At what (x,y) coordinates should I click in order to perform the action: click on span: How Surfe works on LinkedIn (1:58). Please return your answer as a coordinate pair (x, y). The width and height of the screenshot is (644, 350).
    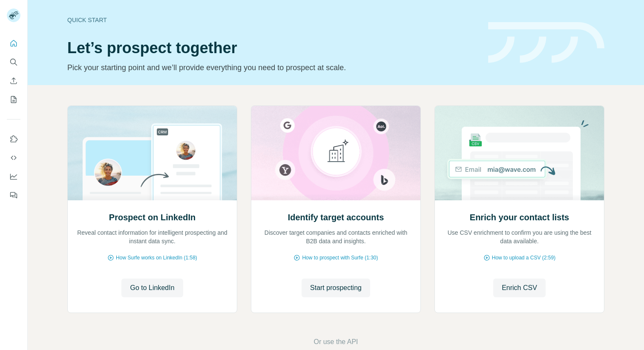
    Looking at the image, I should click on (156, 258).